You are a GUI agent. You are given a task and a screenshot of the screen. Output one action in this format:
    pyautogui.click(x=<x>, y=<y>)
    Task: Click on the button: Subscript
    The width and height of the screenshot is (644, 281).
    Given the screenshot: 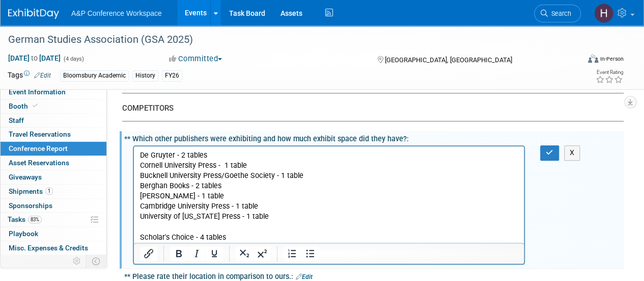 What is the action you would take?
    pyautogui.click(x=245, y=253)
    